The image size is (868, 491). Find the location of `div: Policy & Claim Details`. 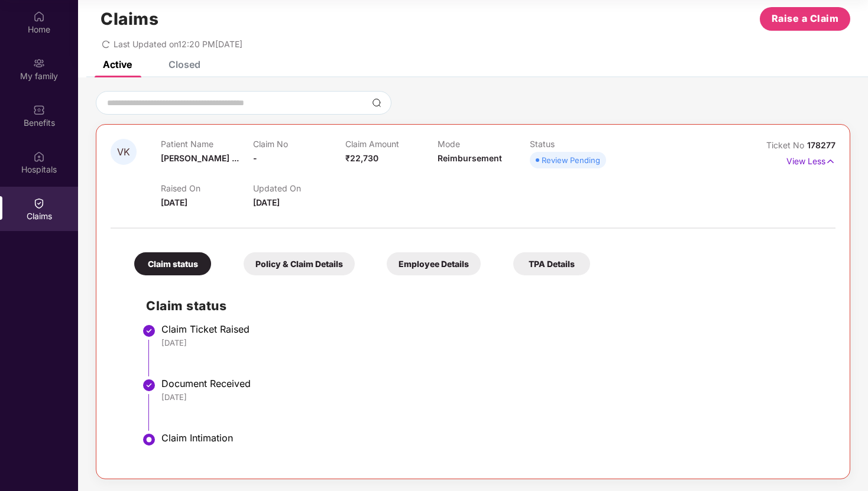

div: Policy & Claim Details is located at coordinates (299, 263).